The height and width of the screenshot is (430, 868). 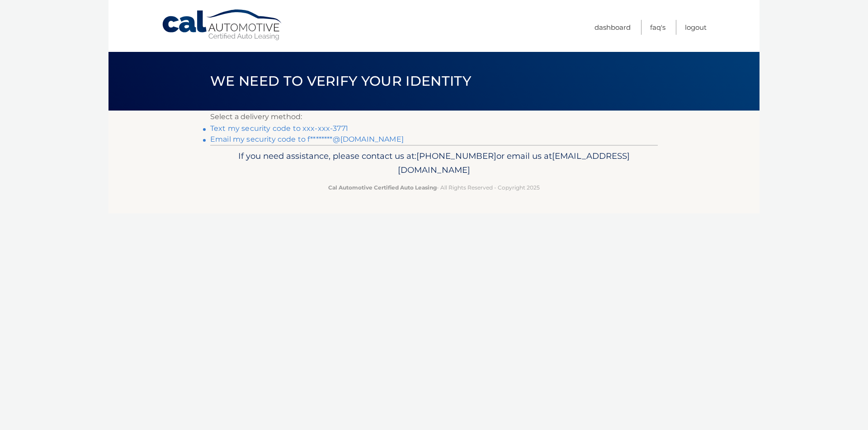 What do you see at coordinates (434, 164) in the screenshot?
I see `p: If you need assistance, please contact us at: or email us at` at bounding box center [434, 164].